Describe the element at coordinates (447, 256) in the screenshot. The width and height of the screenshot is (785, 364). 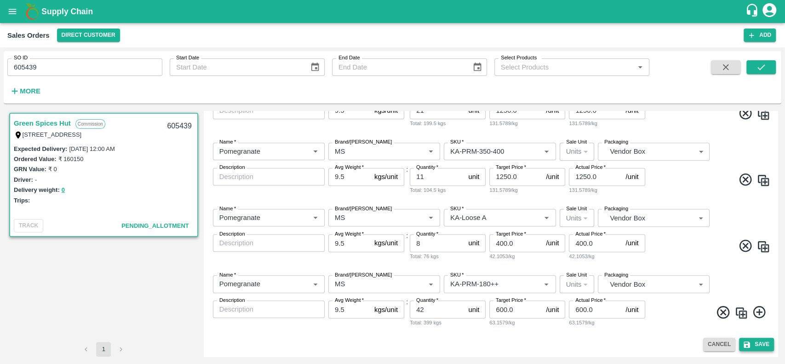
I see `div: Total: 76 kgs` at that location.